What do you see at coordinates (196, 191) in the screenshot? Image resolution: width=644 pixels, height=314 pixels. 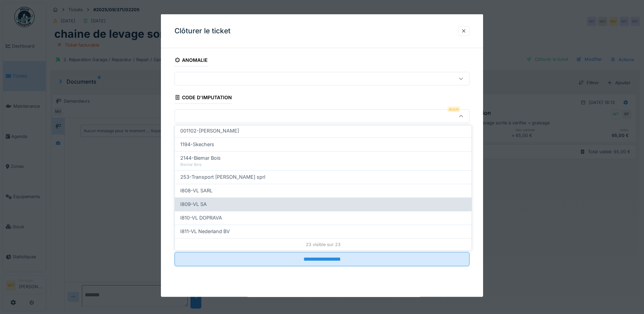 I see `span: I808-VL SARL` at bounding box center [196, 191].